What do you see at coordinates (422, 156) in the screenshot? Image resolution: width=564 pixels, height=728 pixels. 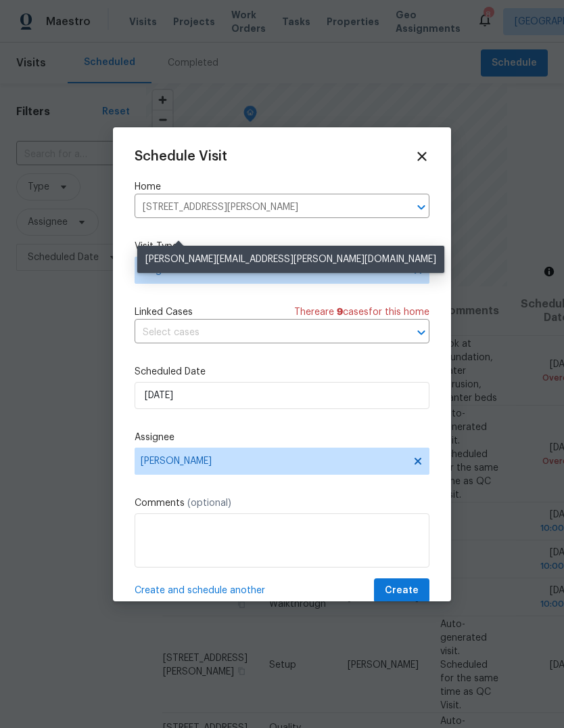 I see `span: Close` at bounding box center [422, 156].